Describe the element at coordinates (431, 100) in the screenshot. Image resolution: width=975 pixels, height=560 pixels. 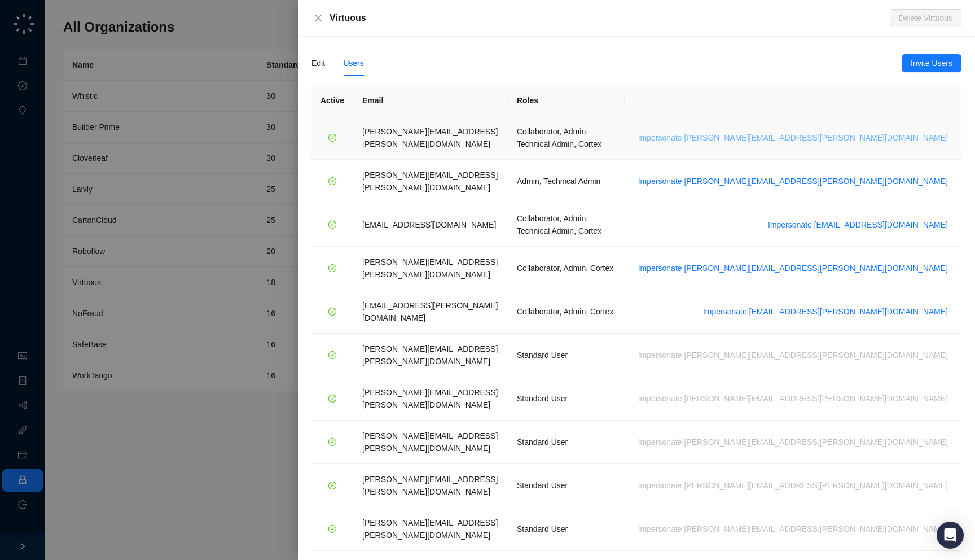
I see `th: Email` at that location.